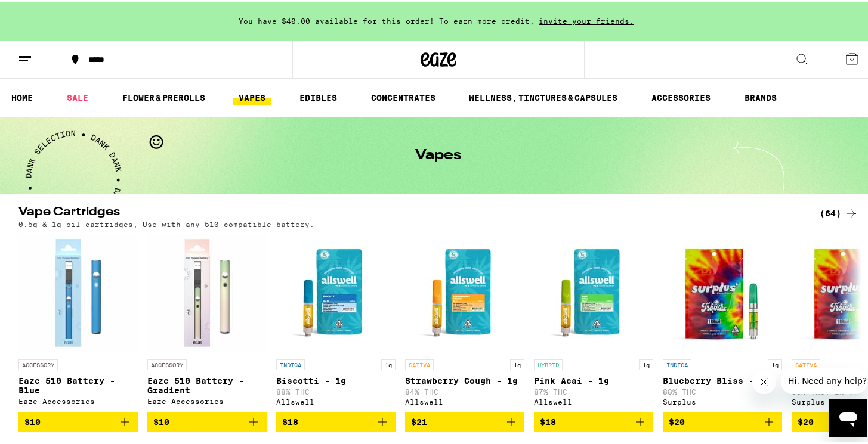 This screenshot has width=868, height=444. Describe the element at coordinates (465, 321) in the screenshot. I see `a: Open page for Strawberry Cough - 1g from Allswell` at that location.